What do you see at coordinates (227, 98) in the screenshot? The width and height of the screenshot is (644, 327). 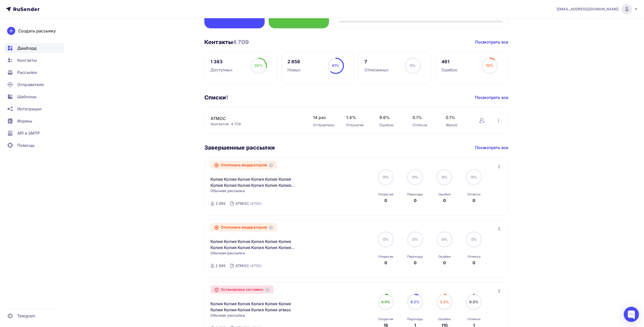 I see `span: 1` at bounding box center [227, 98].